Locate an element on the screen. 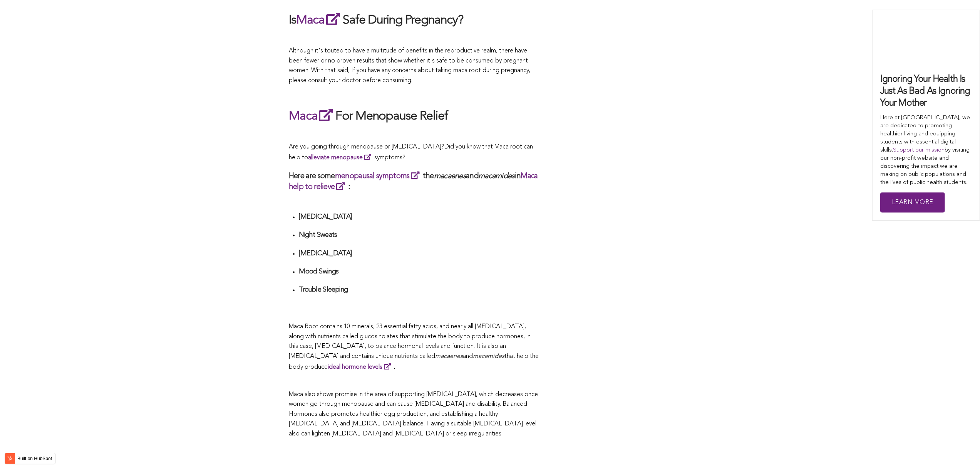 This screenshot has height=469, width=980. h4: Mood Swings is located at coordinates (419, 271).